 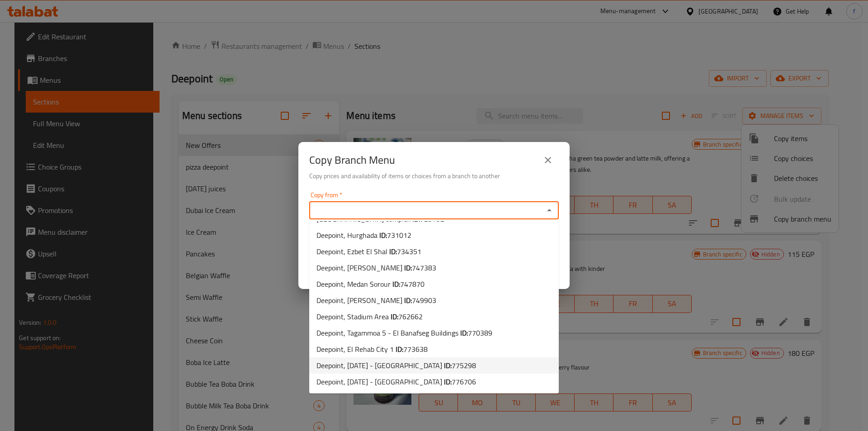 I want to click on span: Deepoint, Medan Sorour, so click(x=370, y=284).